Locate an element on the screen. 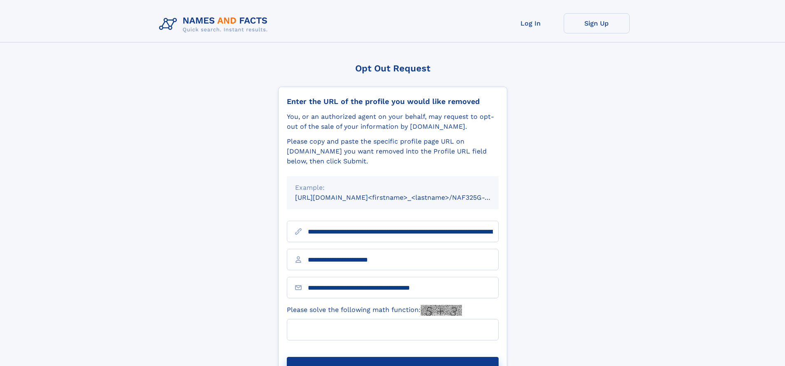 This screenshot has height=366, width=785. img: Logo Names and Facts is located at coordinates (215, 24).